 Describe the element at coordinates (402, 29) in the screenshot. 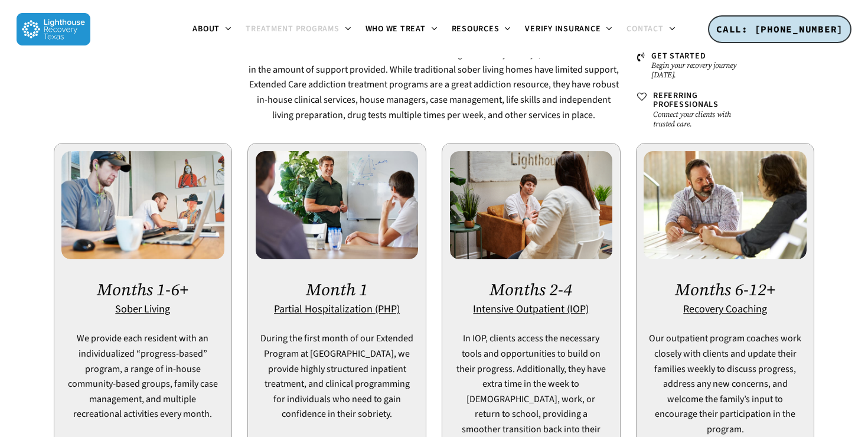

I see `a: Who We Treat` at that location.